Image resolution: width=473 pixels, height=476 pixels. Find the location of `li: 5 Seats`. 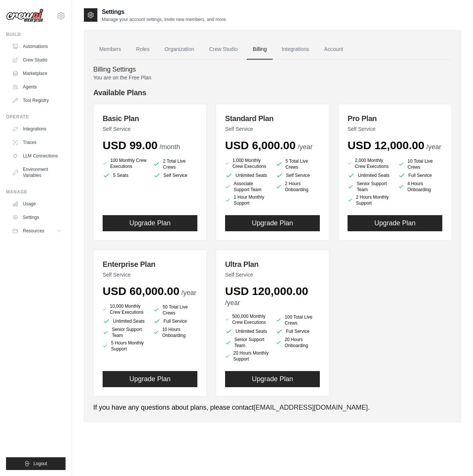

li: 5 Seats is located at coordinates (125, 175).